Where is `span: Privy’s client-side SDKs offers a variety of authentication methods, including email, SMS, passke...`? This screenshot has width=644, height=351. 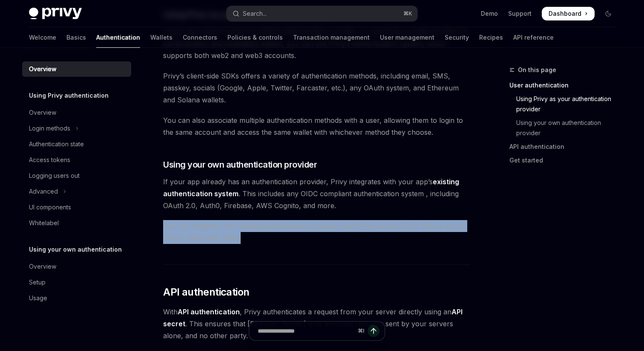
span: Privy’s client-side SDKs offers a variety of authentication methods, including email, SMS, passke... is located at coordinates (317, 88).